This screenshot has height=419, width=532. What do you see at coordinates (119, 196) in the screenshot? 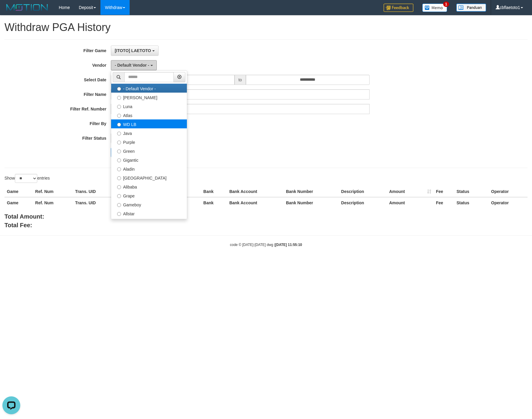
I see `input: Grape` at bounding box center [119, 196].